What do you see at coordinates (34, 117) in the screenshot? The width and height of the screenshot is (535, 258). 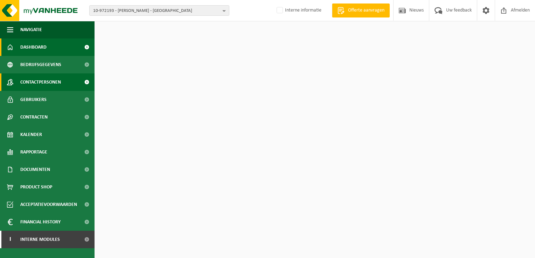 I see `span: Contracten` at bounding box center [34, 117].